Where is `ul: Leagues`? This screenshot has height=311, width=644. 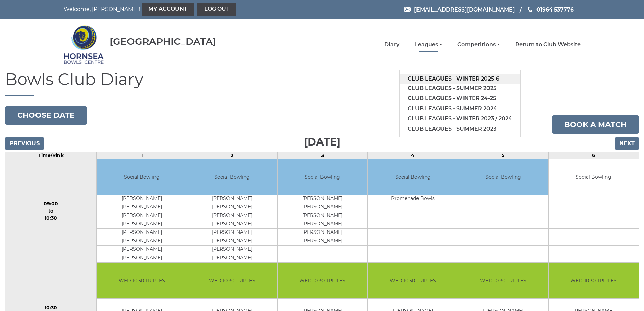 ul: Leagues is located at coordinates (460, 103).